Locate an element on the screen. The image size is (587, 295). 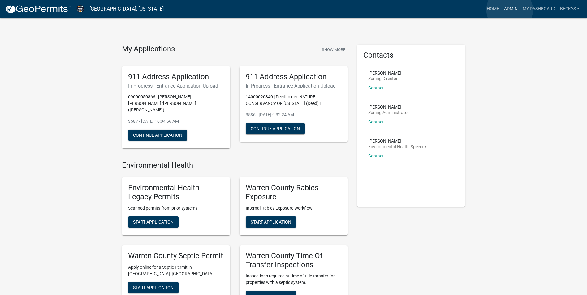
p: Zoning Administrator is located at coordinates (389, 113).